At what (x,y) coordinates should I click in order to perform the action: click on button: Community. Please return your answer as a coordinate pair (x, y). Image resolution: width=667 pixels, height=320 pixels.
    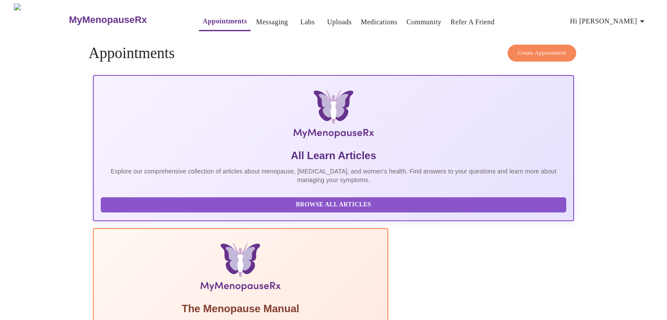
    Looking at the image, I should click on (424, 22).